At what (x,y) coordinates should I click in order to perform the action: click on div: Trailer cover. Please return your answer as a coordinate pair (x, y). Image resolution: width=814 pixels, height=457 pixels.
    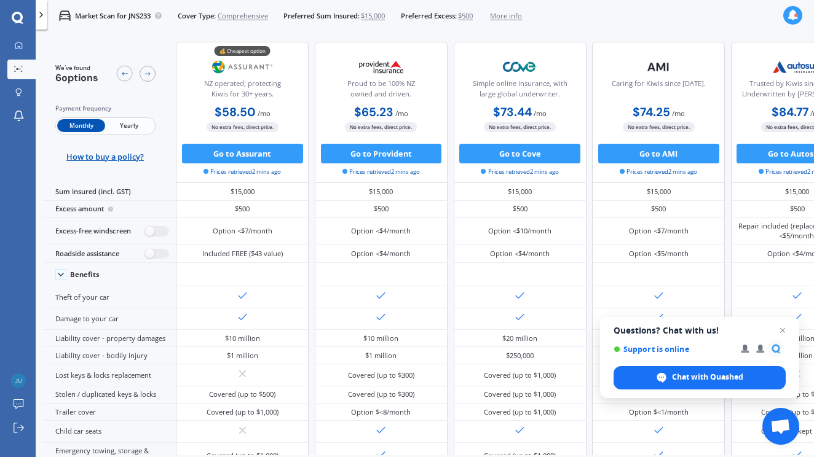
    Looking at the image, I should click on (109, 412).